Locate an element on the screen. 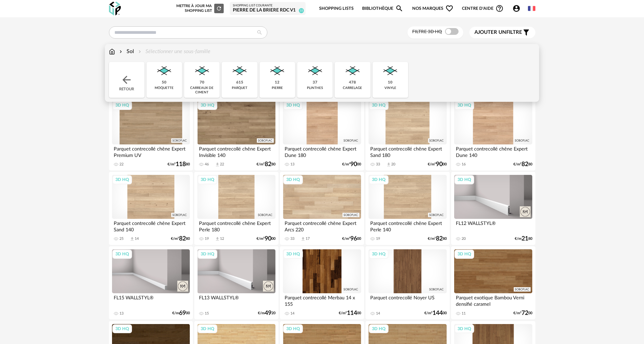 The image size is (644, 344). a: BibliothèqueMagnify icon is located at coordinates (383, 9).